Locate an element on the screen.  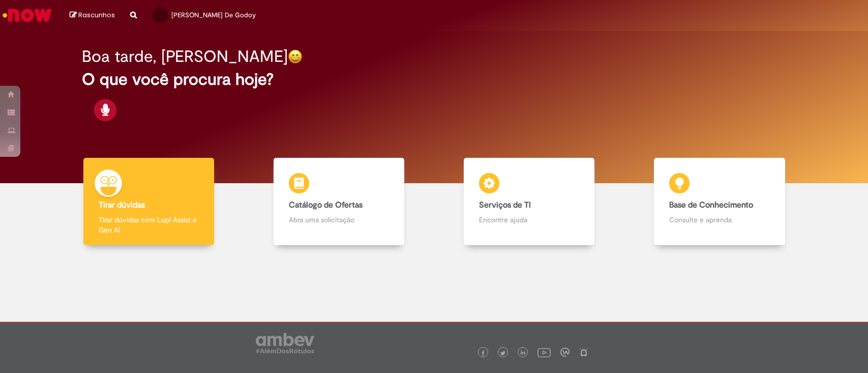
a: Rascunhos is located at coordinates (92, 15).